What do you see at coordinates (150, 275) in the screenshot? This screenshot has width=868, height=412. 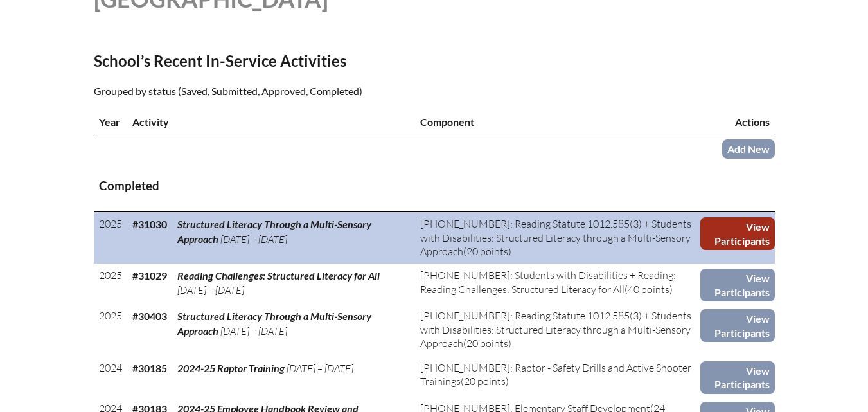 I see `b: #31029` at bounding box center [150, 275].